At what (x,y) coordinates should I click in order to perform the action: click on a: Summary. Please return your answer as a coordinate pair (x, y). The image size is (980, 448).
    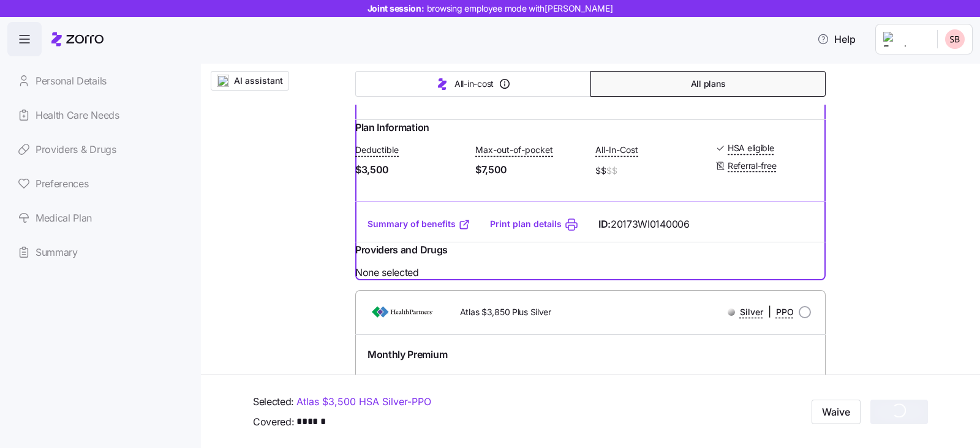
    Looking at the image, I should click on (94, 252).